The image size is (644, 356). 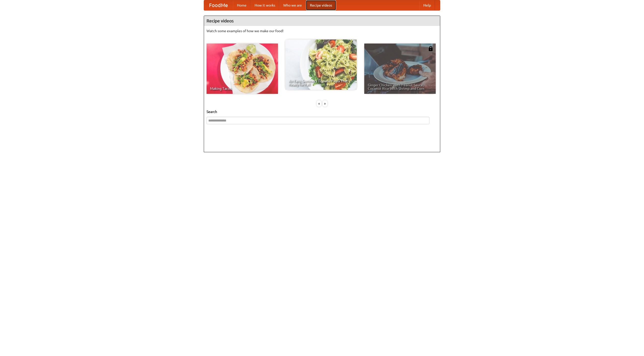 I want to click on a: Who we are, so click(x=293, y=5).